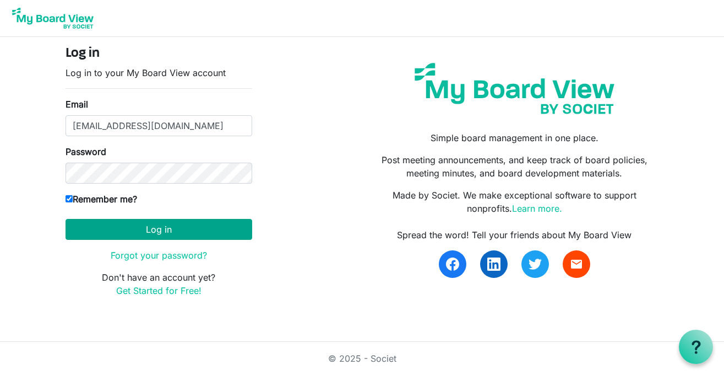 The image size is (724, 375). What do you see at coordinates (577, 264) in the screenshot?
I see `span: email` at bounding box center [577, 264].